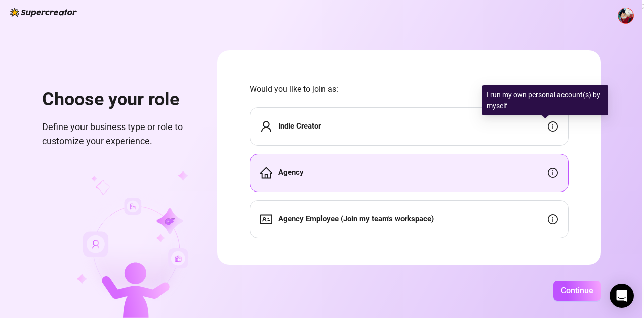  What do you see at coordinates (409, 88) in the screenshot?
I see `span: Would you like to join as:` at bounding box center [409, 88].